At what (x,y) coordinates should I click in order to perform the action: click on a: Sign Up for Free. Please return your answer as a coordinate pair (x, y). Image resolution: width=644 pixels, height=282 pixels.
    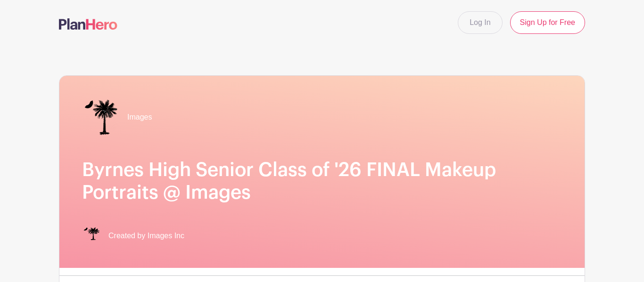
    Looking at the image, I should click on (547, 22).